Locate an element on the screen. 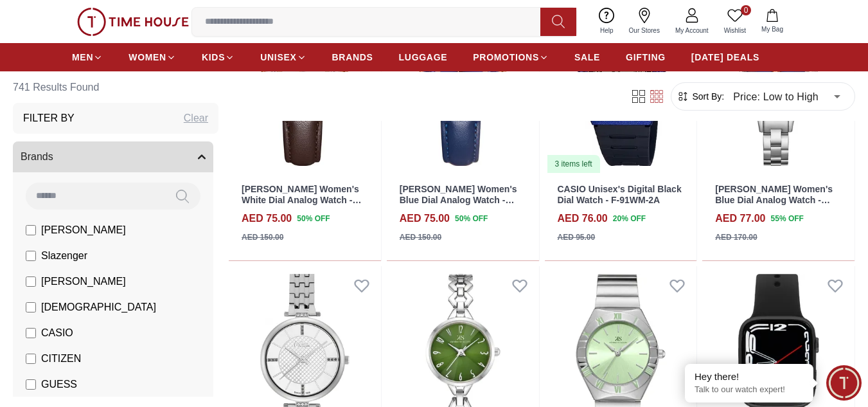  h3: Filter By is located at coordinates (49, 119).